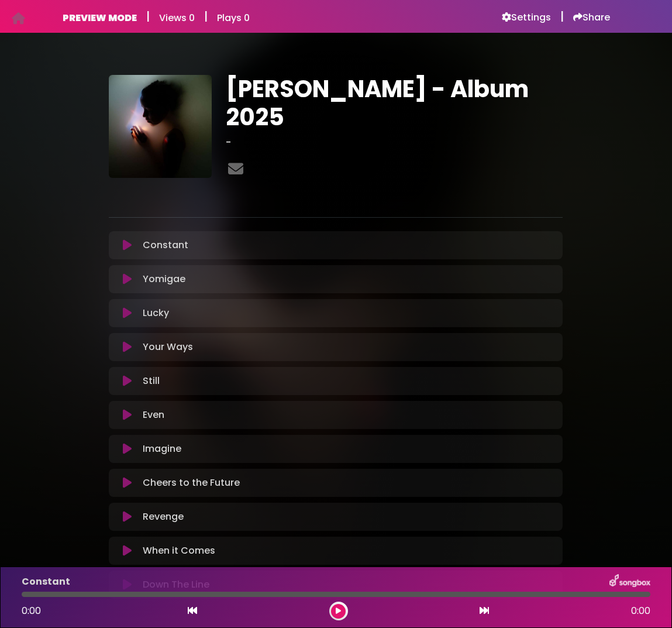 This screenshot has height=628, width=672. What do you see at coordinates (526, 18) in the screenshot?
I see `a: Settings` at bounding box center [526, 18].